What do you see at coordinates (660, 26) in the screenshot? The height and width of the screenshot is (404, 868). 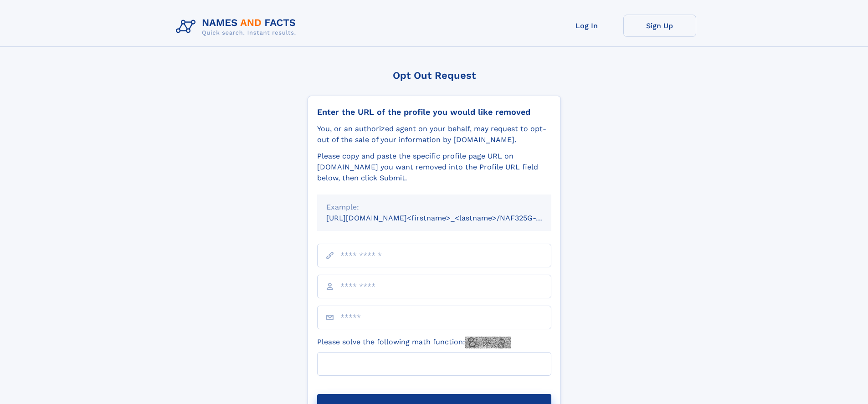 I see `a: Sign Up` at bounding box center [660, 26].